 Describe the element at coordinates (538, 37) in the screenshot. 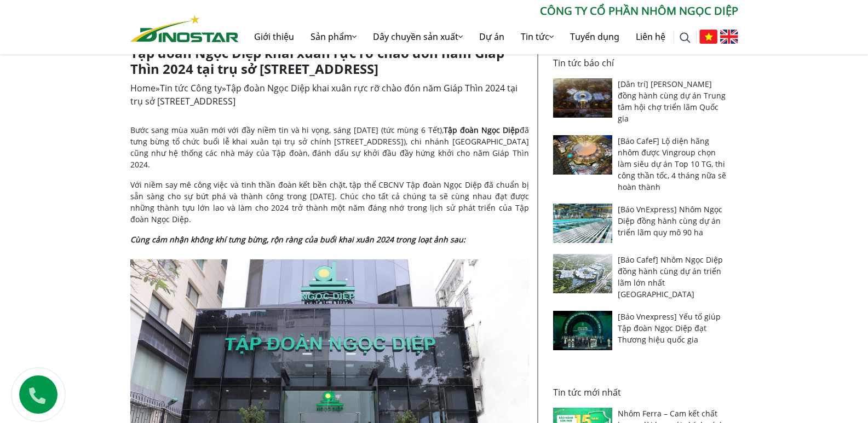

I see `a: Tin tức` at that location.